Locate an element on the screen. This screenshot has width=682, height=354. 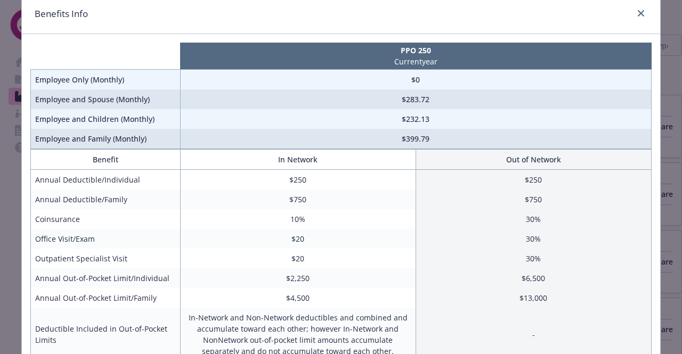
th: Out of Network is located at coordinates (533, 160).